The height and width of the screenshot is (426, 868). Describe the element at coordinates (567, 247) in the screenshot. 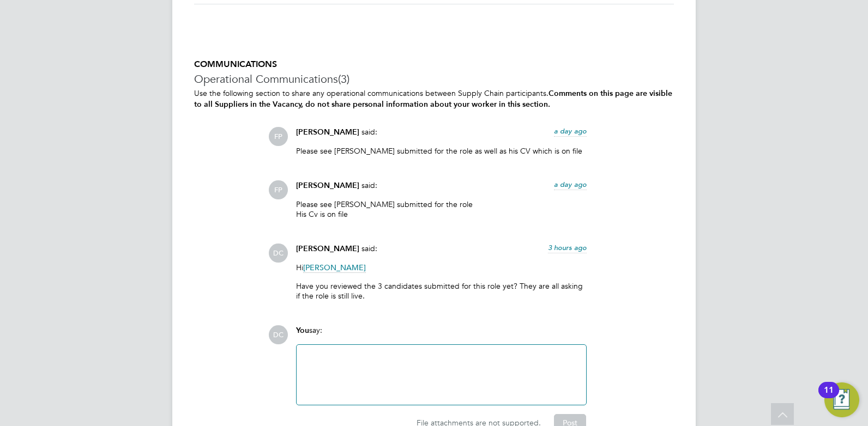

I see `span: 3 hours ago` at that location.